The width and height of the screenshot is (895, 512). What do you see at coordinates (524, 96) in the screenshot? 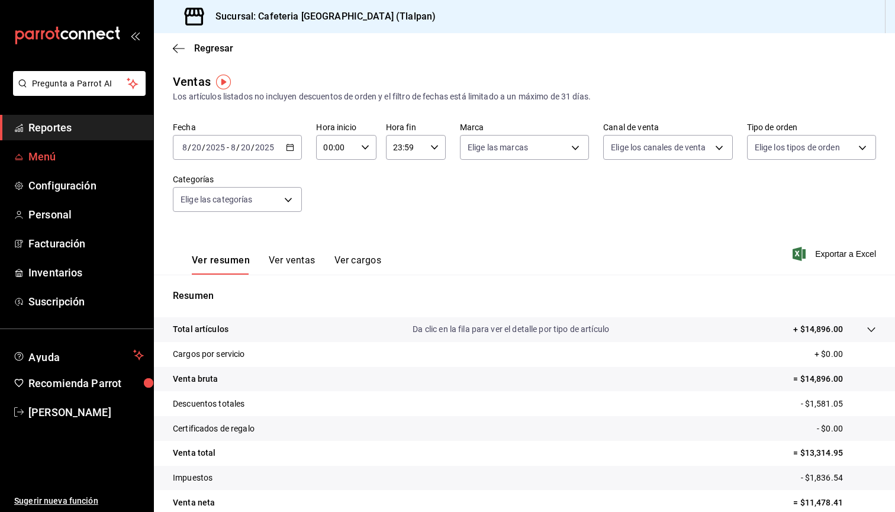
I see `div: Los artículos listados no incluyen descuentos de orden y el filtro de fechas está limitado a un m...` at bounding box center [524, 96].